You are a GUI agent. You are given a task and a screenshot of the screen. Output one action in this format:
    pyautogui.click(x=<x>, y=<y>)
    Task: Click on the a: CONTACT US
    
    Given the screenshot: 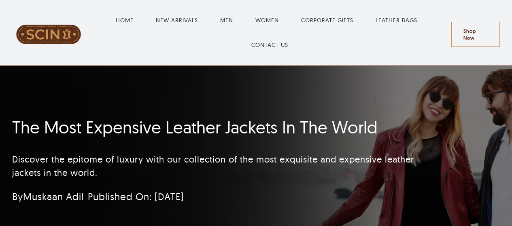 What is the action you would take?
    pyautogui.click(x=270, y=45)
    